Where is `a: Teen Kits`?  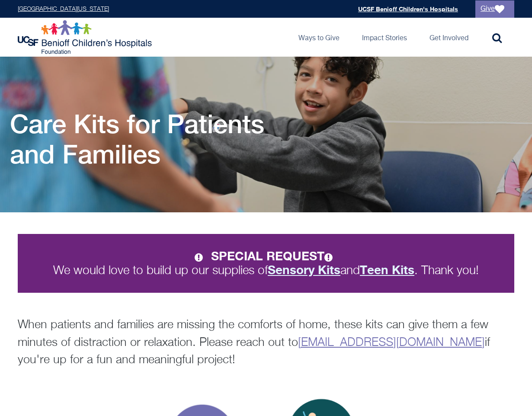 a: Teen Kits is located at coordinates (387, 271).